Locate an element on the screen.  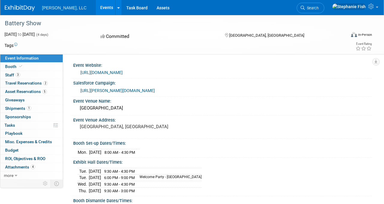
a: Budget is located at coordinates (32, 150).